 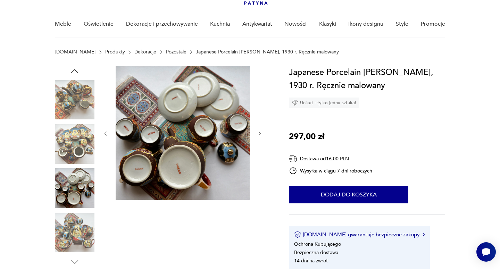 I want to click on p: 297,00 zł, so click(x=306, y=137).